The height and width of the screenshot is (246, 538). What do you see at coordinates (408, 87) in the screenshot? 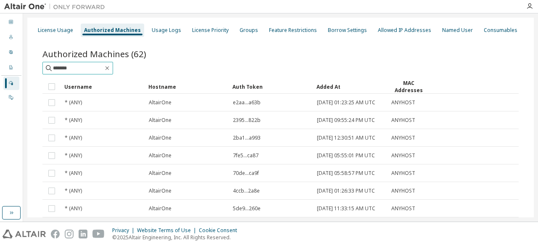
I see `div: MAC Addresses` at bounding box center [408, 87].